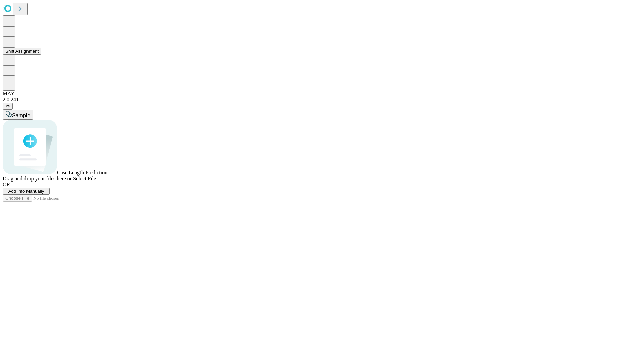  I want to click on span: Add Info Manually, so click(26, 191).